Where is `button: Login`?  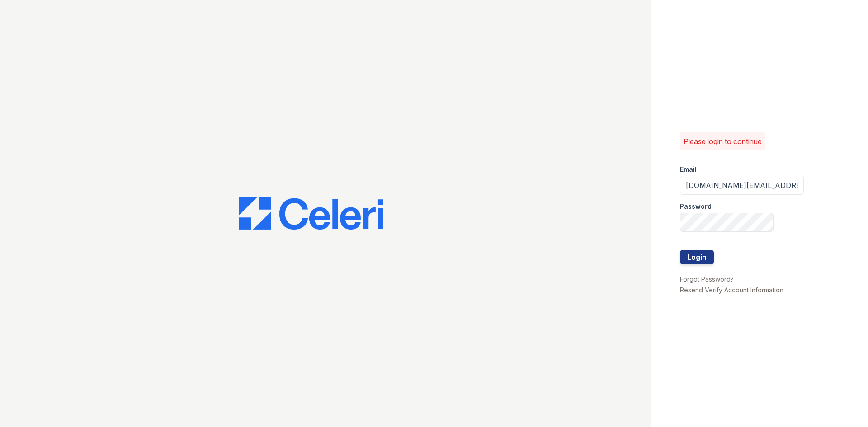
button: Login is located at coordinates (697, 257).